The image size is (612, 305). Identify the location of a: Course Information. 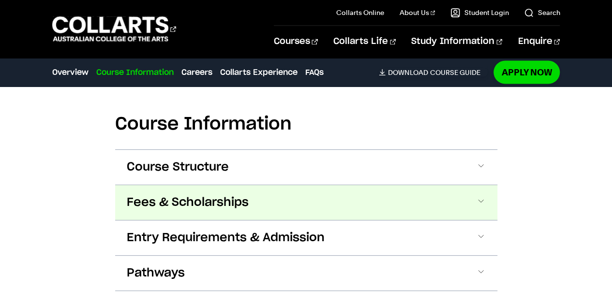
(135, 72).